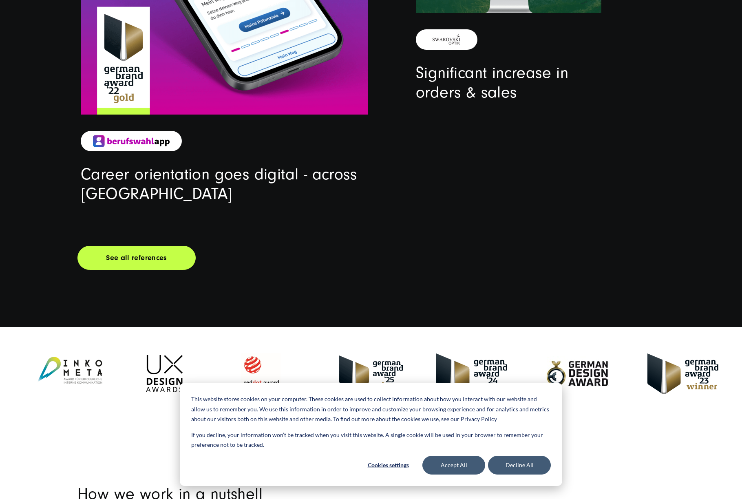 This screenshot has width=742, height=499. I want to click on img: Swarovski optik logo - Customer logo - Salesforce B2B-Commerce Consulting and implementation agen..., so click(446, 40).